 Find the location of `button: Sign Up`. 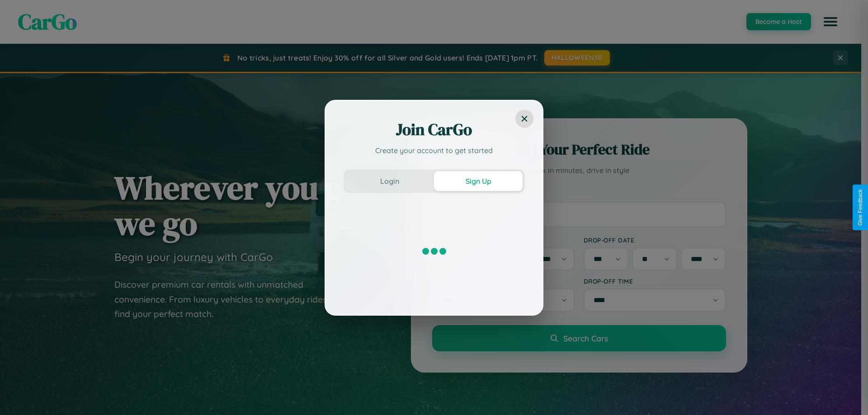

button: Sign Up is located at coordinates (478, 181).